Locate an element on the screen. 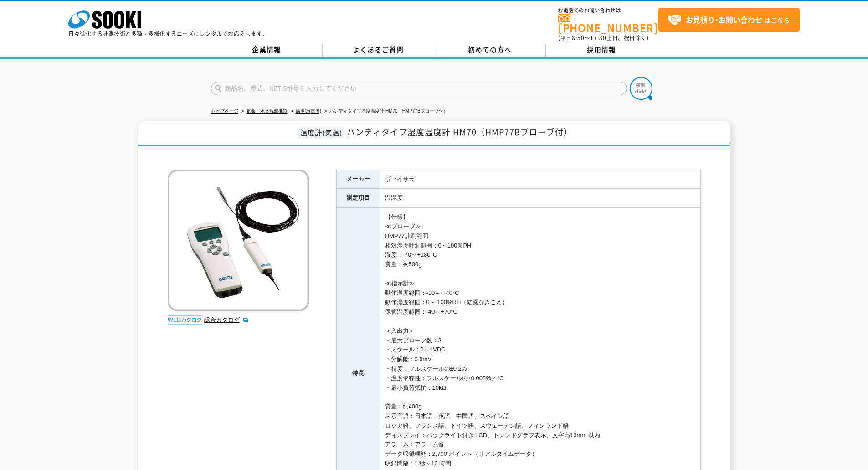 This screenshot has height=470, width=868. a: 企業情報 is located at coordinates (267, 50).